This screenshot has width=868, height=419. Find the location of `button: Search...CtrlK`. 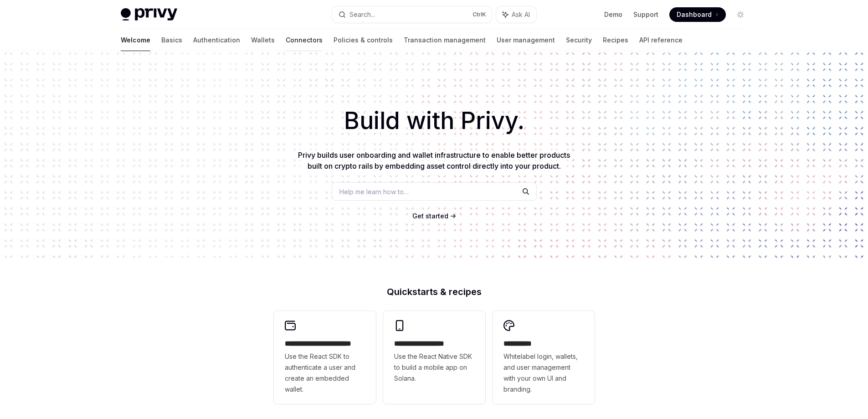

button: Search...CtrlK is located at coordinates (412, 14).